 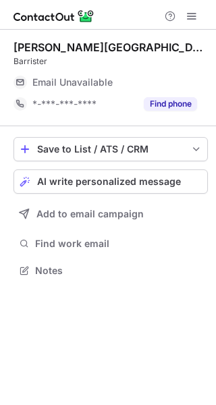 What do you see at coordinates (111, 270) in the screenshot?
I see `button: Notes` at bounding box center [111, 270].